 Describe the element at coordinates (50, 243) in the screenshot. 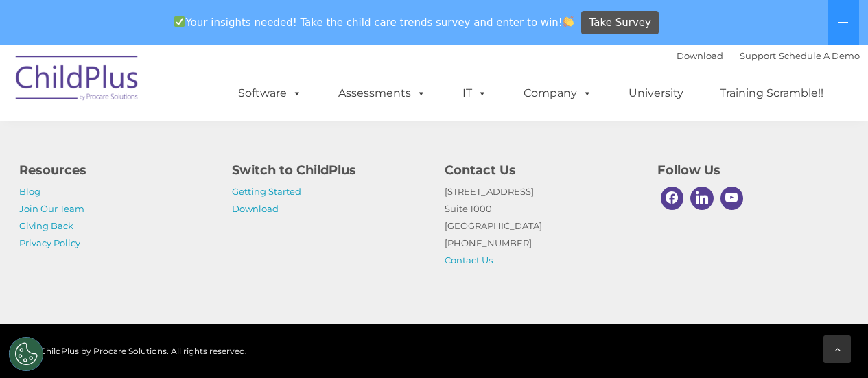

I see `a: Privacy Policy` at that location.